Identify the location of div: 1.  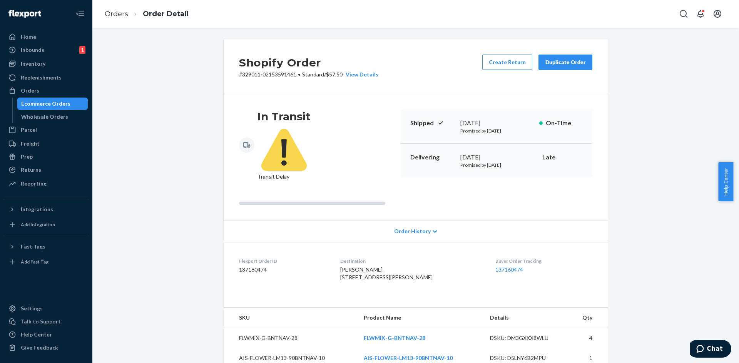
(82, 50).